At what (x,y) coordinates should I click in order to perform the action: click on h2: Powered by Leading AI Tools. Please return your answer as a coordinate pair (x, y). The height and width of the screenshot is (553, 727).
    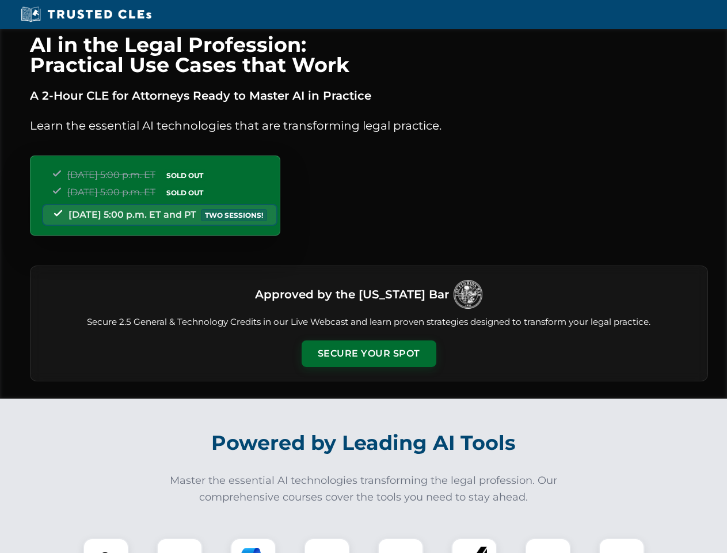
    Looking at the image, I should click on (364, 443).